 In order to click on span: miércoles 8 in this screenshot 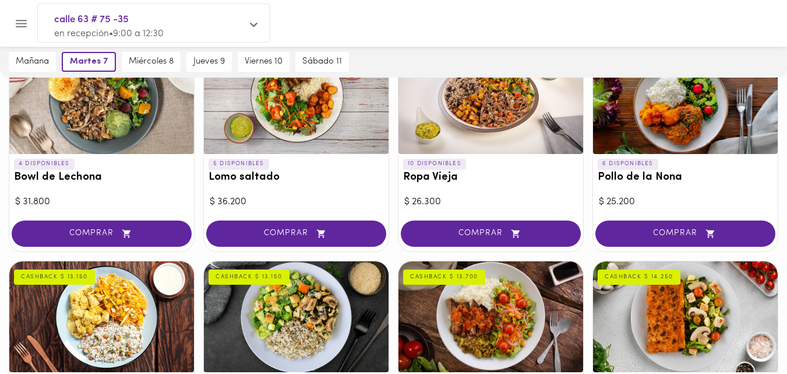, I will do `click(151, 62)`.